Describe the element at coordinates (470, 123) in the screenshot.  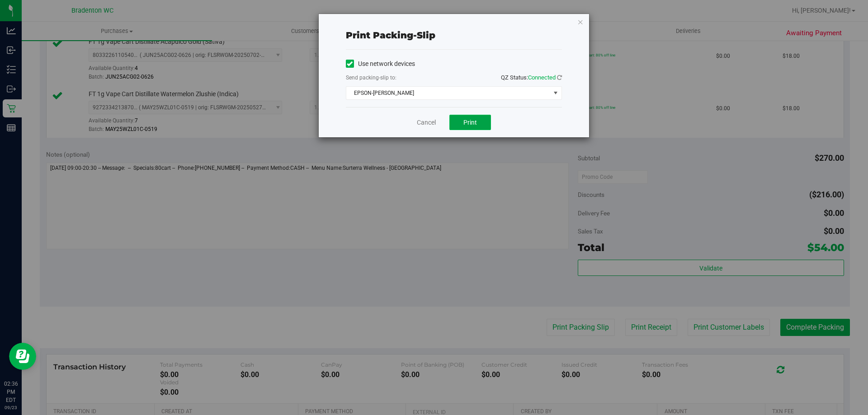
I see `button: Print` at that location.